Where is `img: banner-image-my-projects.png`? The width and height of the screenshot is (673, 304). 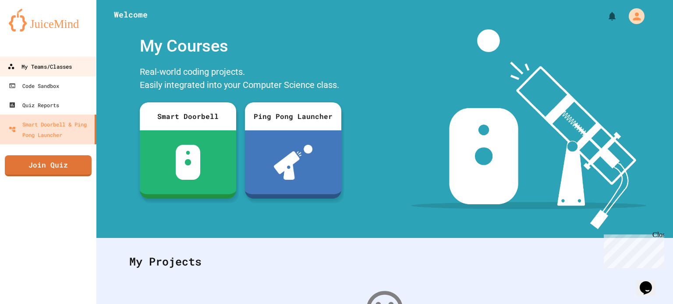 img: banner-image-my-projects.png is located at coordinates (529, 129).